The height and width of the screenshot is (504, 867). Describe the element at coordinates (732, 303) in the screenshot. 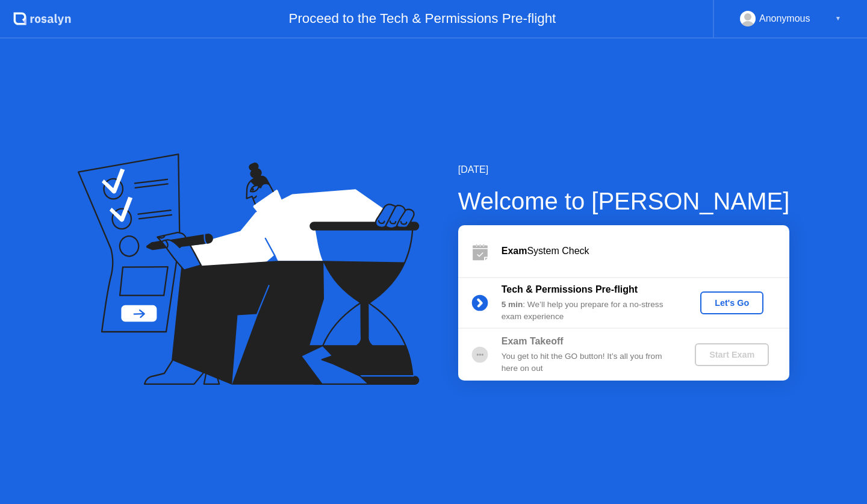

I see `button: Let's Go` at that location.